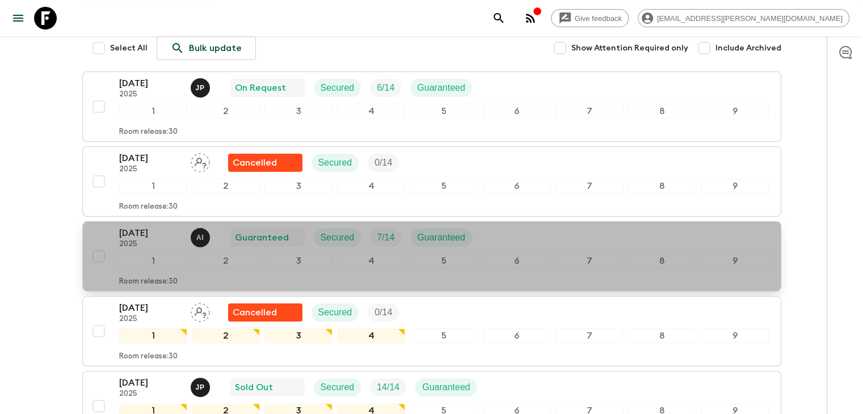  Describe the element at coordinates (129, 48) in the screenshot. I see `span: Select All` at that location.